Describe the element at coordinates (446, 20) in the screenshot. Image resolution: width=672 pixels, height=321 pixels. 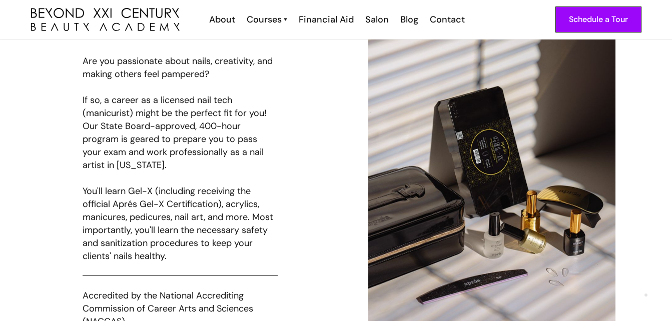
I see `a: Contact` at that location.